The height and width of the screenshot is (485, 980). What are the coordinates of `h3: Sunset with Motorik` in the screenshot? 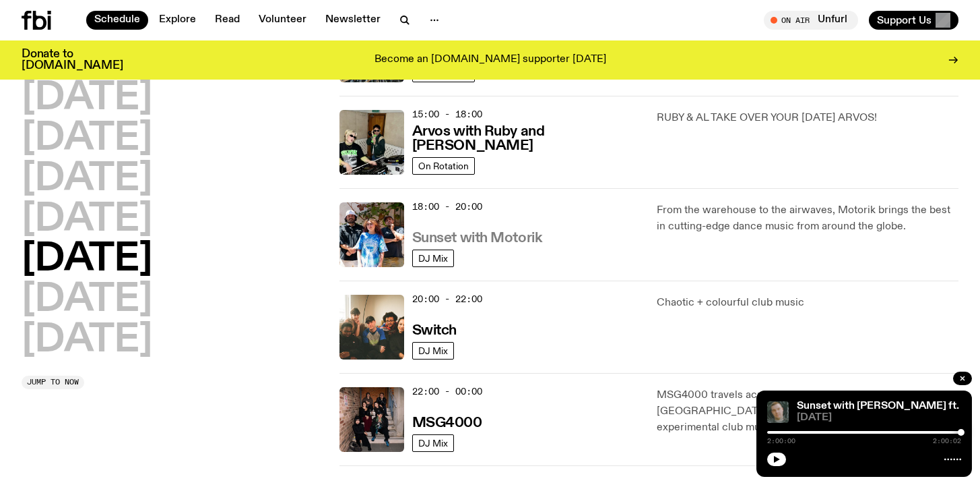 It's located at (477, 238).